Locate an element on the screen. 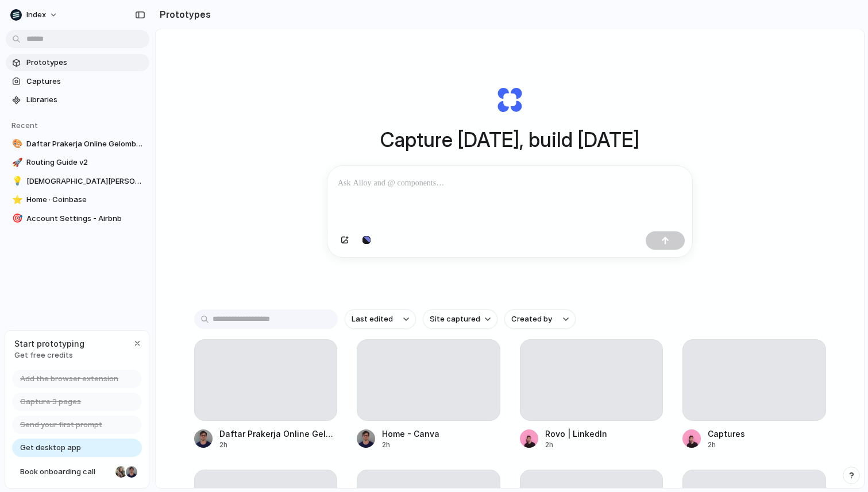  button: Site captured is located at coordinates (460, 319).